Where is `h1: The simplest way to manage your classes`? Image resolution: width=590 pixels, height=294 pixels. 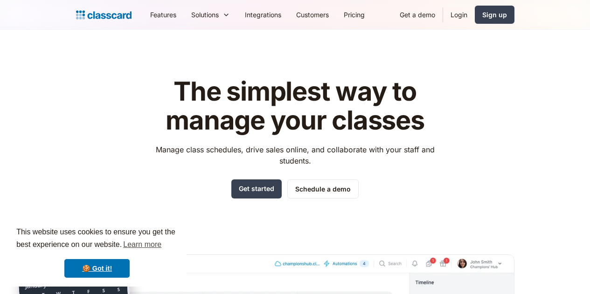
h1: The simplest way to manage your classes is located at coordinates (295, 106).